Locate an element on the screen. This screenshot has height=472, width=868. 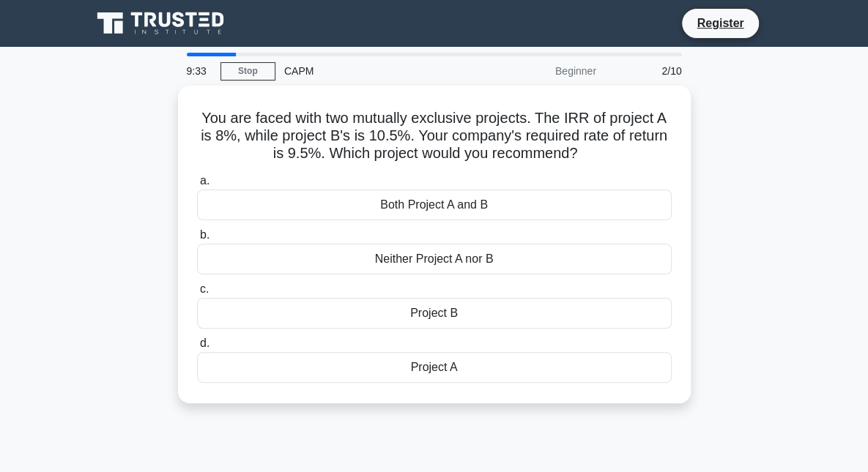
div: 2/10 is located at coordinates (647, 71).